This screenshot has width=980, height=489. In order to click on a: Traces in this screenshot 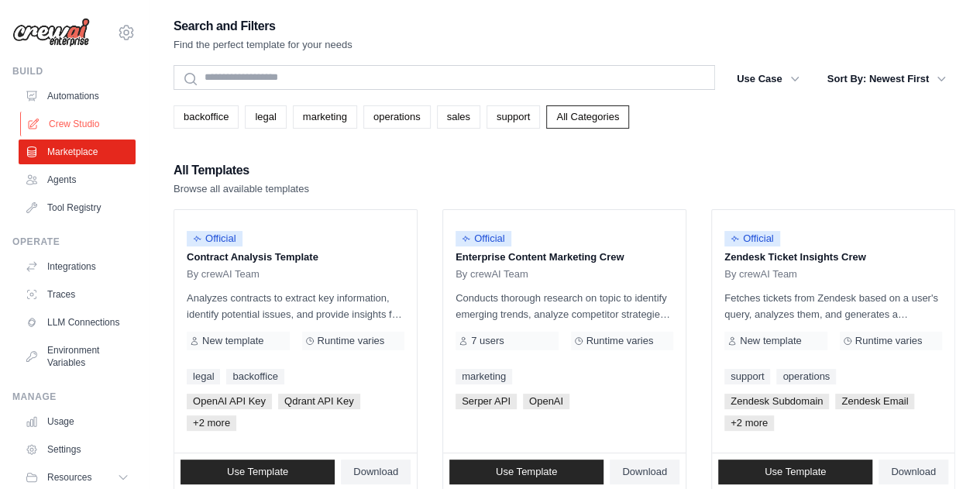, I will do `click(77, 294)`.